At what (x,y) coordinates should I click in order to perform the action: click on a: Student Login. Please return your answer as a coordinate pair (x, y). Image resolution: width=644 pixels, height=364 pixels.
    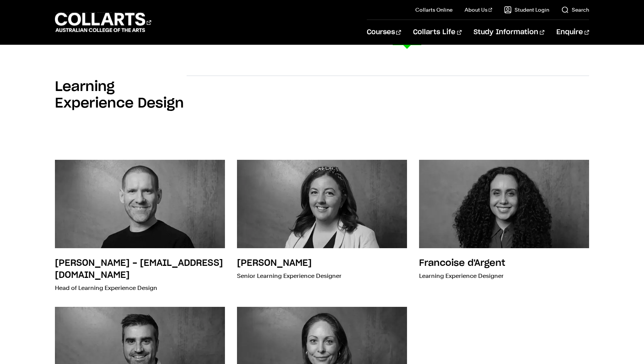
    Looking at the image, I should click on (527, 10).